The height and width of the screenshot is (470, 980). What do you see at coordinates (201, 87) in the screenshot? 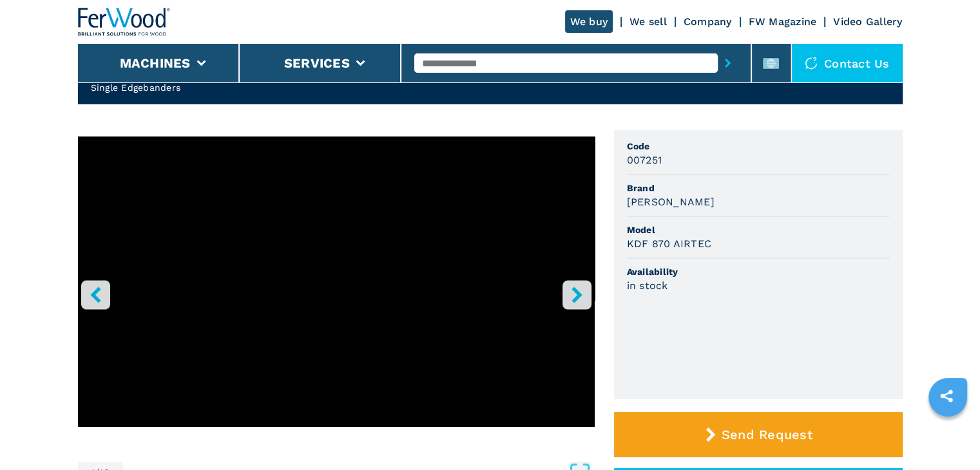
I see `h2: Single Edgebanders` at bounding box center [201, 87].